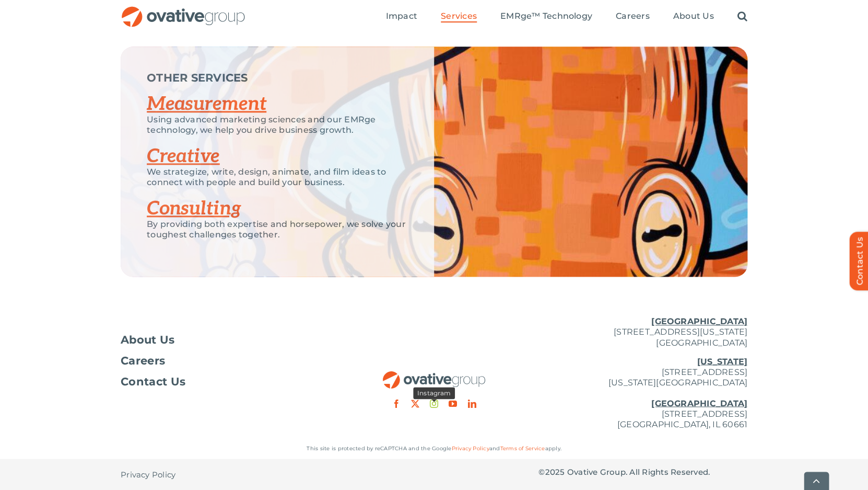 The image size is (868, 490). I want to click on p: Using advanced marketing sciences and our EMRge technology, we help you drive business growth., so click(277, 125).